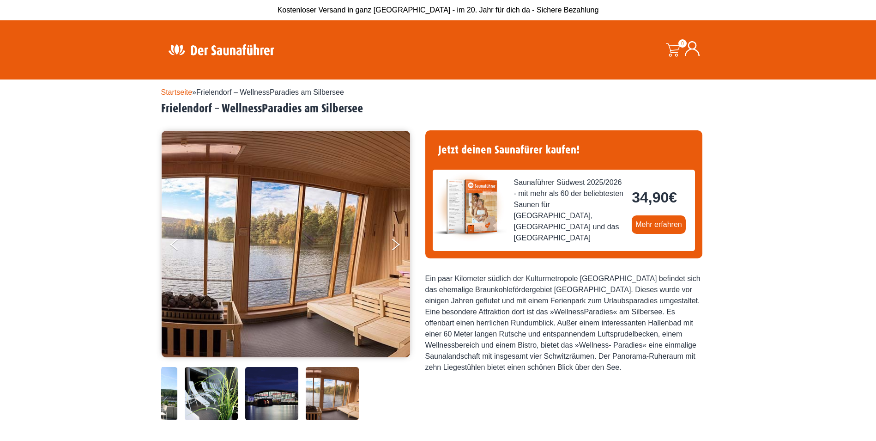 This screenshot has height=441, width=876. I want to click on button: Previous, so click(182, 246).